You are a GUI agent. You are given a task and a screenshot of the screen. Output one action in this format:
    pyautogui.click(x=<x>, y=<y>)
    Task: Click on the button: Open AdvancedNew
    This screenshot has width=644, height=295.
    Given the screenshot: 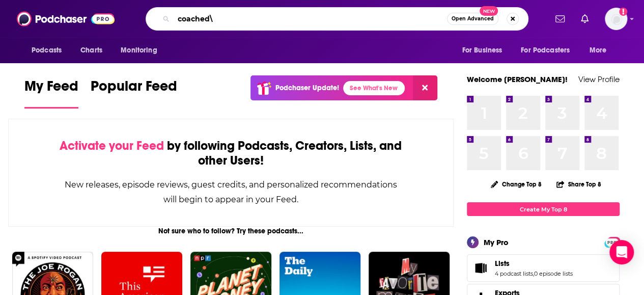 What is the action you would take?
    pyautogui.click(x=473, y=19)
    